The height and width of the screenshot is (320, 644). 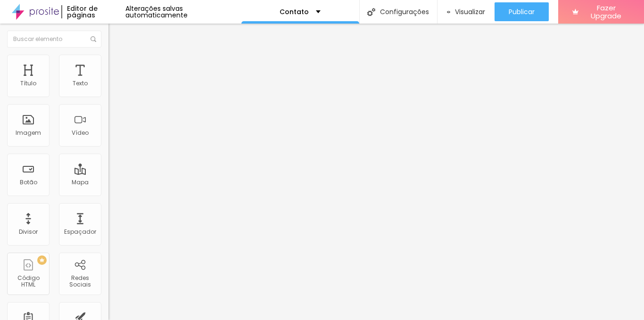 What do you see at coordinates (54, 39) in the screenshot?
I see `input: Buscar elemento` at bounding box center [54, 39].